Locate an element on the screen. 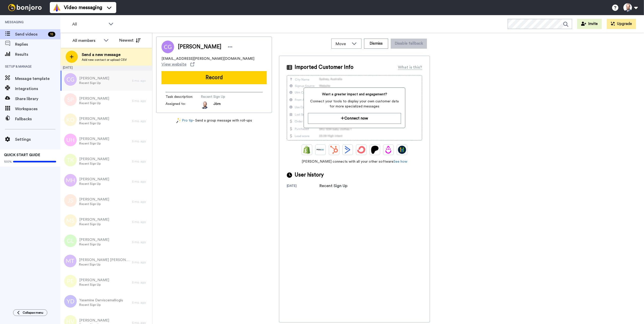 The width and height of the screenshot is (644, 324). img: ActiveCampaign is located at coordinates (348, 149).